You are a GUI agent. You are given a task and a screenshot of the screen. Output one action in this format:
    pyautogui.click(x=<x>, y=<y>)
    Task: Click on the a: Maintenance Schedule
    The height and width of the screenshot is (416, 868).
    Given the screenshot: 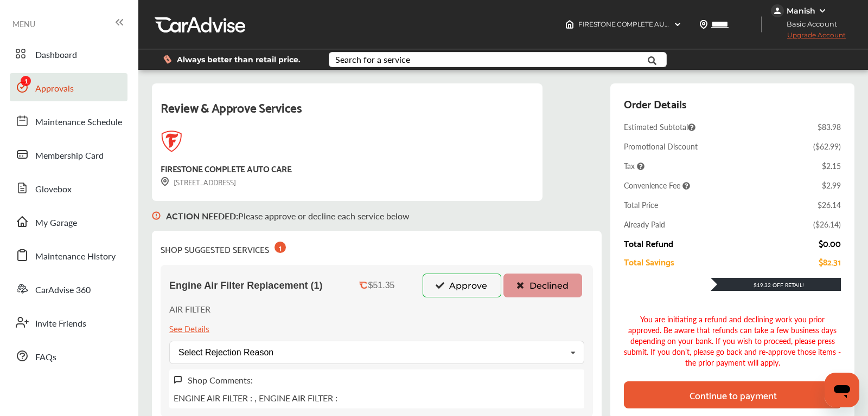 What is the action you would take?
    pyautogui.click(x=68, y=121)
    